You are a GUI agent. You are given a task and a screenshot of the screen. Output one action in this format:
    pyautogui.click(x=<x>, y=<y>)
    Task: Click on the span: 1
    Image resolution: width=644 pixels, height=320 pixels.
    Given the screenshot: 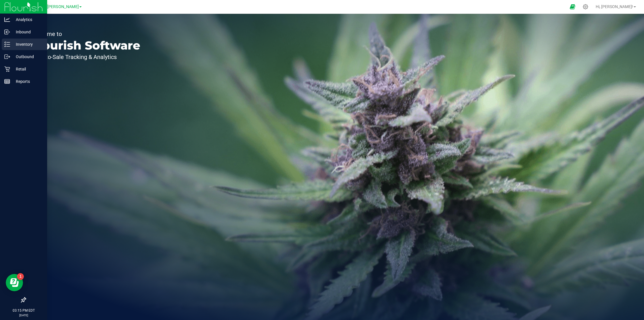 What is the action you would take?
    pyautogui.click(x=4, y=3)
    